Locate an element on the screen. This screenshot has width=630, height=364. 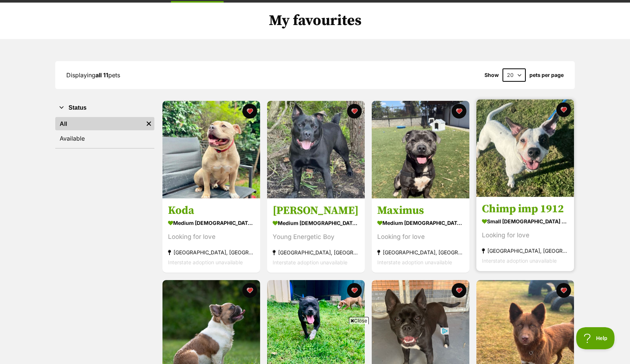
h3: Maximus is located at coordinates (420, 211).